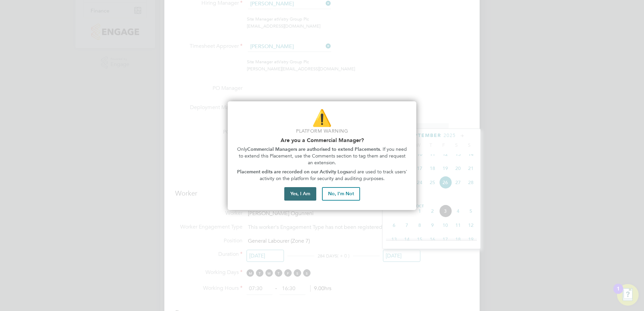 This screenshot has height=311, width=644. Describe the element at coordinates (341, 194) in the screenshot. I see `button: No, I'm Not` at that location.